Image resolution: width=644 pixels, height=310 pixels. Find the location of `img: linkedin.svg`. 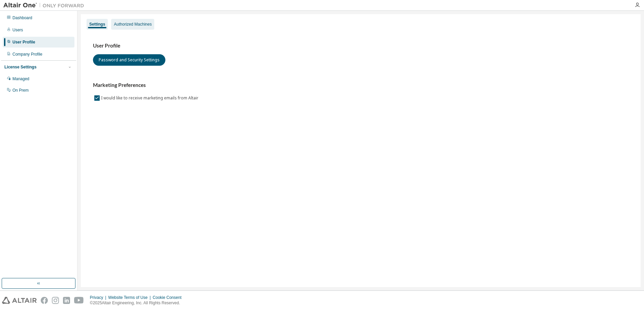

img: linkedin.svg is located at coordinates (66, 300).